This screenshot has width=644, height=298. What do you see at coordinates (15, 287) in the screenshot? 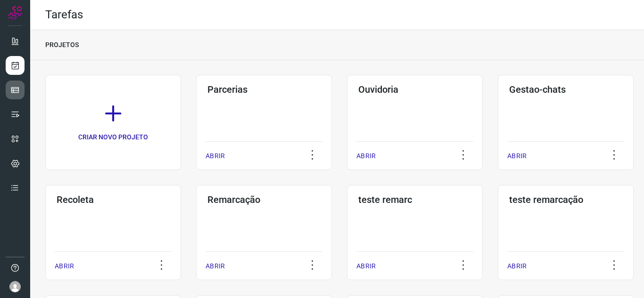
I see `img: avatar-user-boy.jpg` at bounding box center [15, 287].